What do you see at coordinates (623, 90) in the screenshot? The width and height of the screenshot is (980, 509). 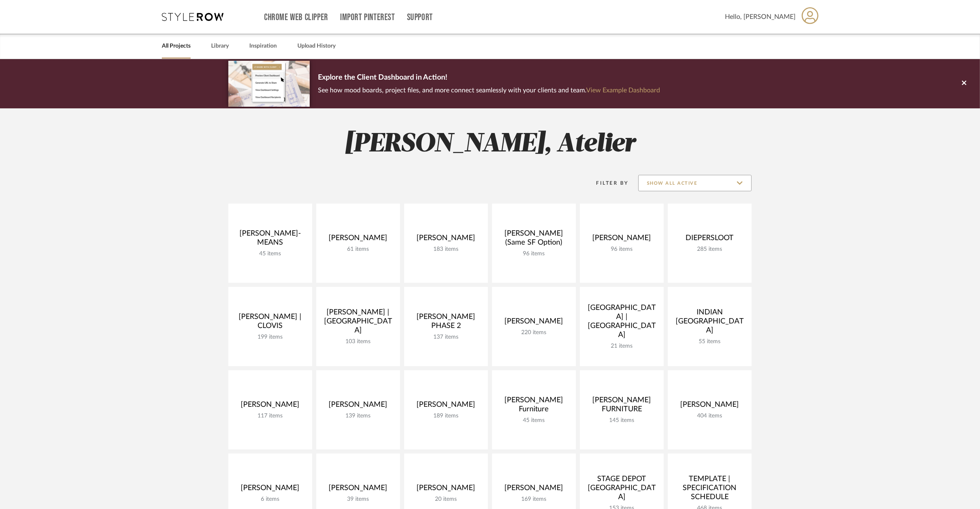 I see `a: View Example Dashboard` at bounding box center [623, 90].